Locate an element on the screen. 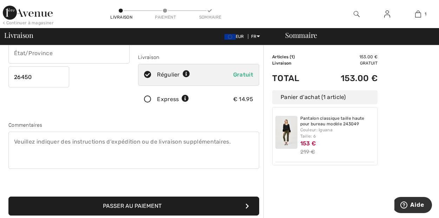 The image size is (439, 218). span: Aide is located at coordinates (23, 8).